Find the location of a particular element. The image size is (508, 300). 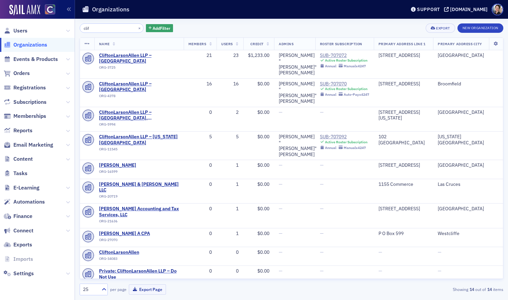

div: Active Roster Subscription is located at coordinates (346, 60).